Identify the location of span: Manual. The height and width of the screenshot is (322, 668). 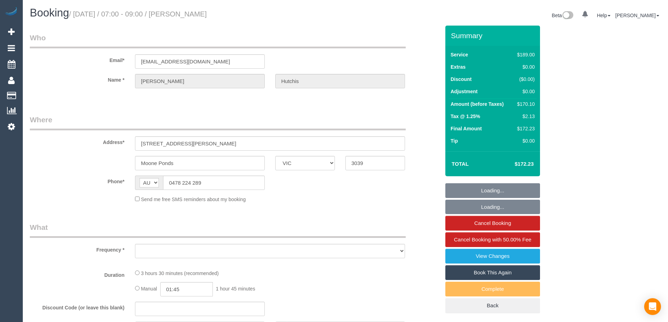
(149, 289).